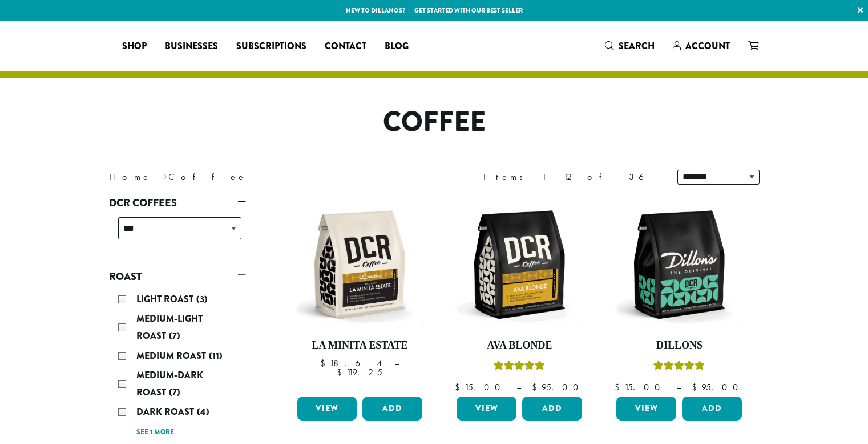 Image resolution: width=868 pixels, height=444 pixels. Describe the element at coordinates (679, 295) in the screenshot. I see `a: DillonsRated 5.00 out of 5` at that location.